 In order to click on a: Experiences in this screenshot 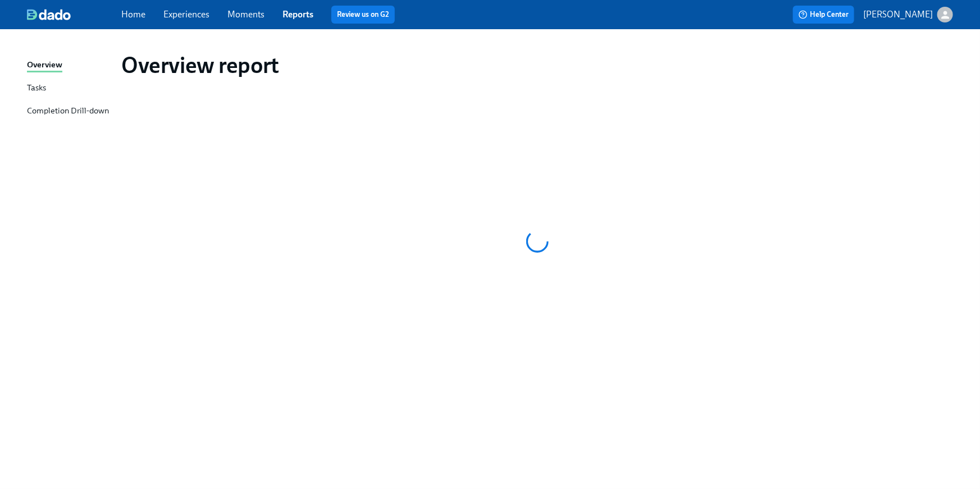, I will do `click(187, 14)`.